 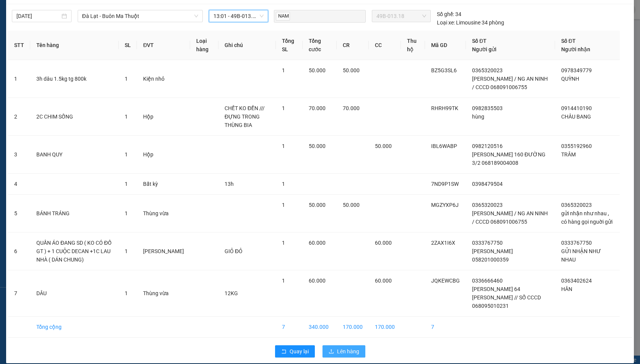 What do you see at coordinates (487, 184) in the screenshot?
I see `span: 0398479504` at bounding box center [487, 184].